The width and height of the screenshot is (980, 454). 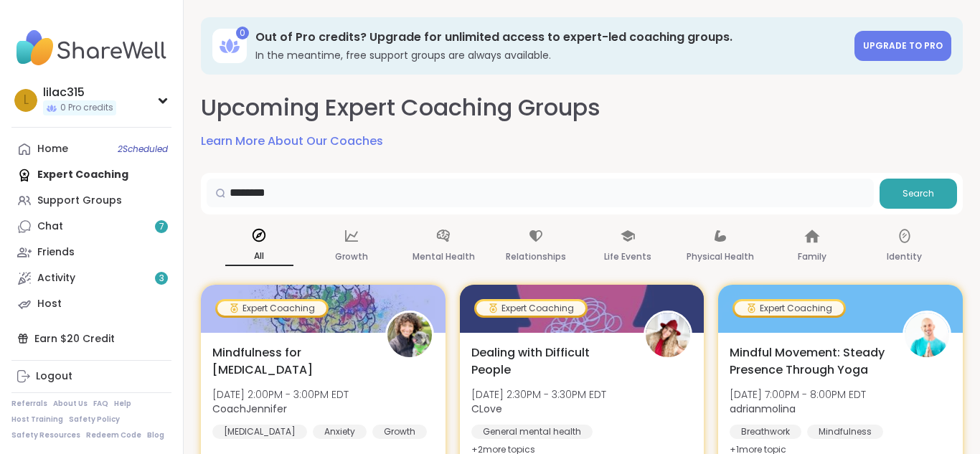 What do you see at coordinates (812, 257) in the screenshot?
I see `p: Family` at bounding box center [812, 257].